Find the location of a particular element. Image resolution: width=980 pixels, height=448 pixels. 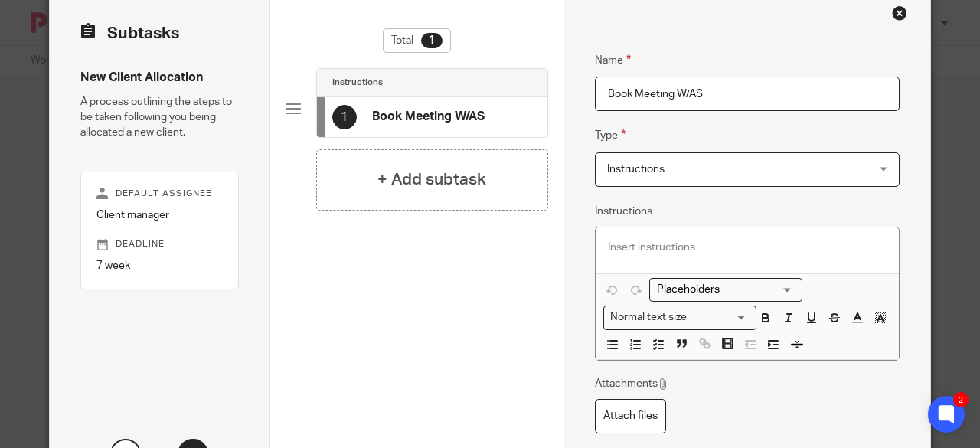

h4: + Add subtask is located at coordinates (431, 179).